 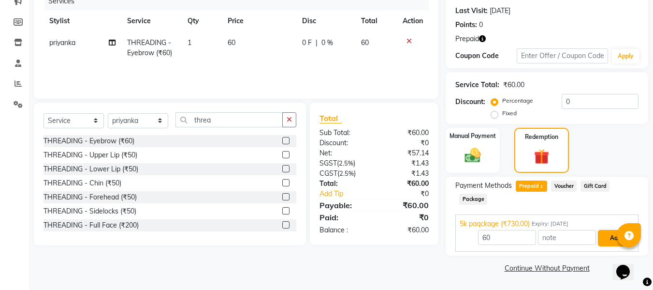 I want to click on span: SGST, so click(x=328, y=163).